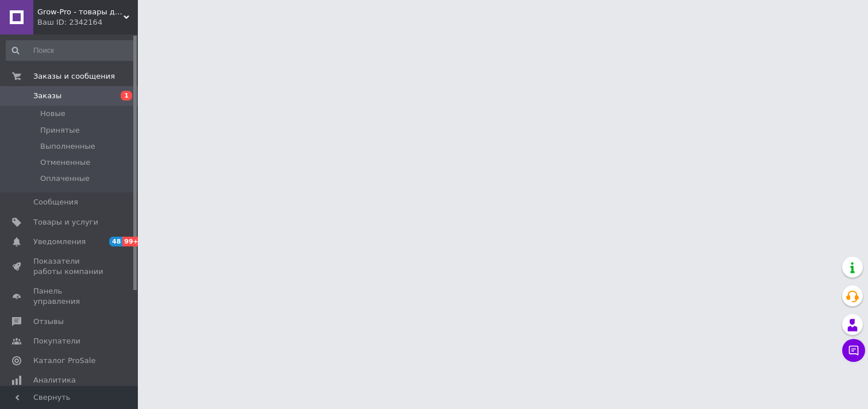 This screenshot has width=868, height=409. Describe the element at coordinates (59, 242) in the screenshot. I see `span: Уведомления` at that location.